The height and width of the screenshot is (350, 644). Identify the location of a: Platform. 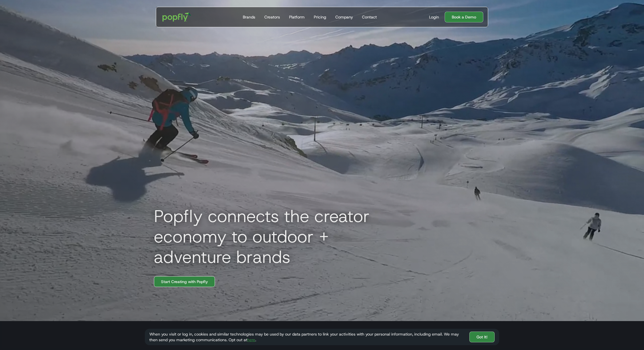
(297, 17).